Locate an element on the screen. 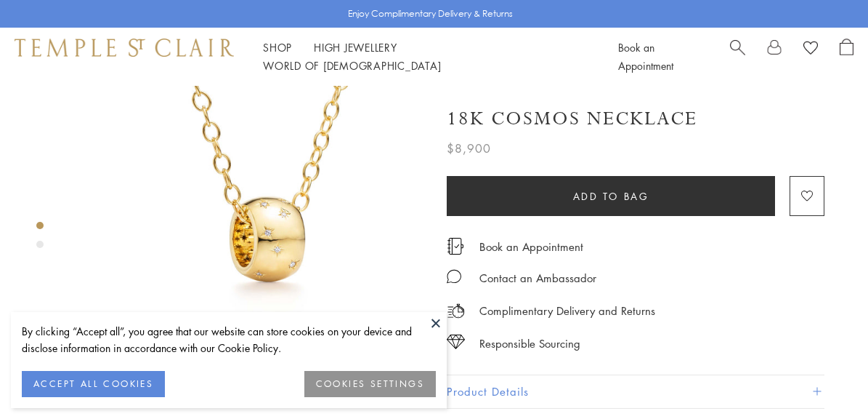 This screenshot has width=868, height=419. img: Temple St. Clair is located at coordinates (124, 47).